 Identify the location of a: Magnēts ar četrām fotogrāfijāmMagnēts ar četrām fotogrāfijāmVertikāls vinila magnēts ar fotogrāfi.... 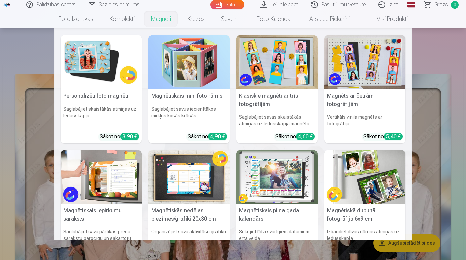
(365, 89).